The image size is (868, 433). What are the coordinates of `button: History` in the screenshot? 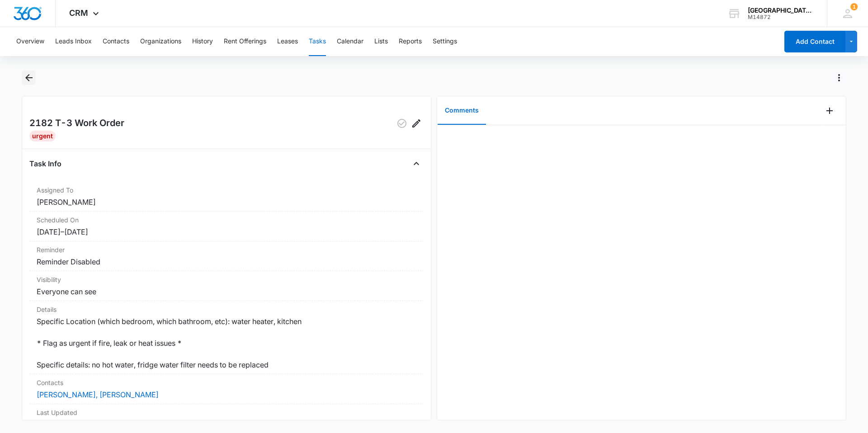 It's located at (203, 42).